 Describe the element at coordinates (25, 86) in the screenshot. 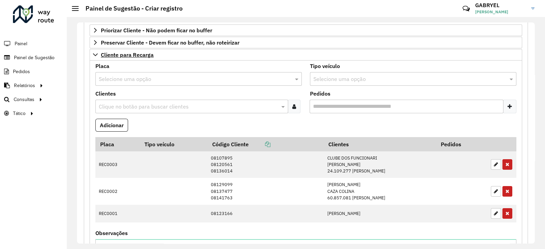

I see `span: Relatórios` at that location.